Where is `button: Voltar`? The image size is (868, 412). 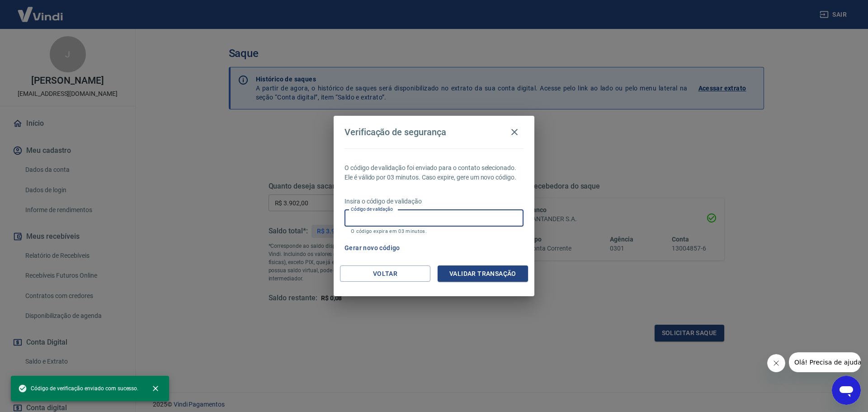
button: Voltar is located at coordinates (385, 274).